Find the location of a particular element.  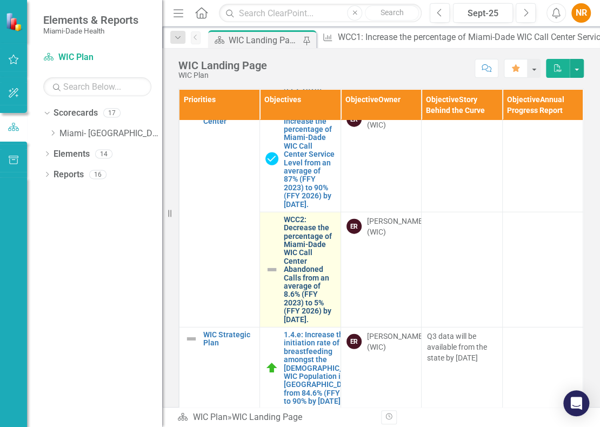

small: Miami-Dade Health is located at coordinates (91, 31).